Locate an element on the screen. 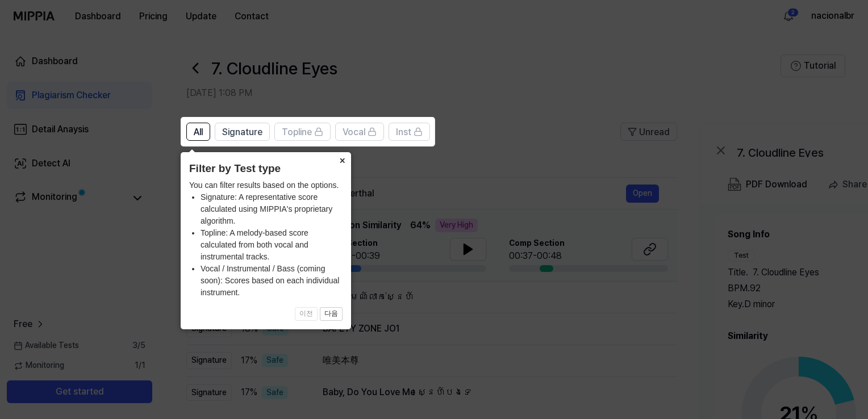 The image size is (868, 419). span: All is located at coordinates (199, 132).